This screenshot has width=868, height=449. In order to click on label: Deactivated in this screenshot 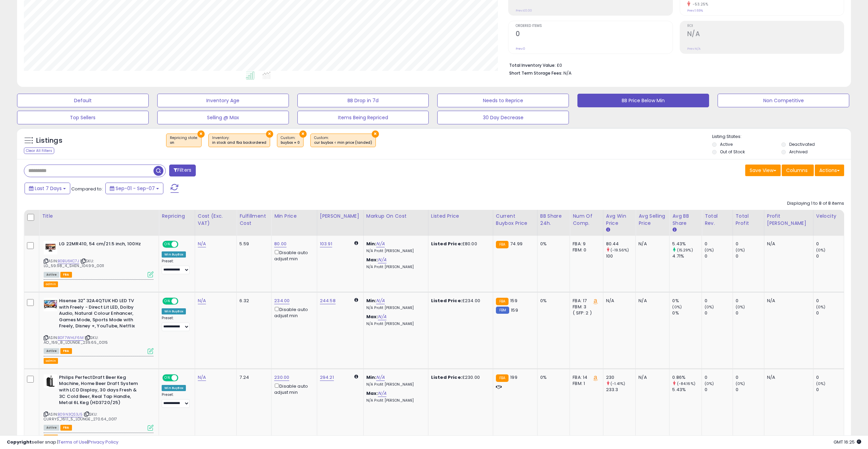, I will do `click(802, 145)`.